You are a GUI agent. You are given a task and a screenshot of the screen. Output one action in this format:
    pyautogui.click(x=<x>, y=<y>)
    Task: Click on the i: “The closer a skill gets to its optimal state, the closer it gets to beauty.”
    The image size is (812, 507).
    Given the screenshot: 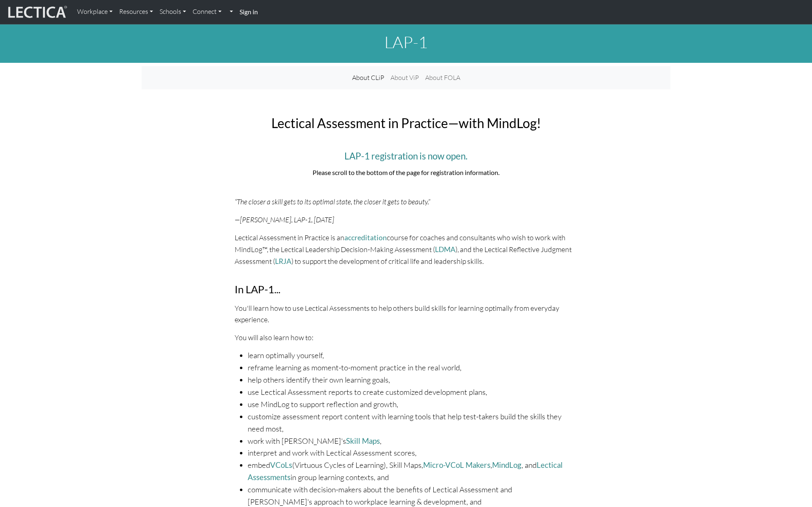 What is the action you would take?
    pyautogui.click(x=332, y=201)
    